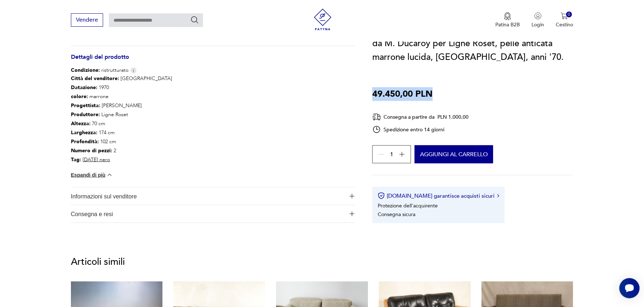 This screenshot has width=644, height=307. Describe the element at coordinates (106, 132) in the screenshot. I see `font: 174 cm` at that location.